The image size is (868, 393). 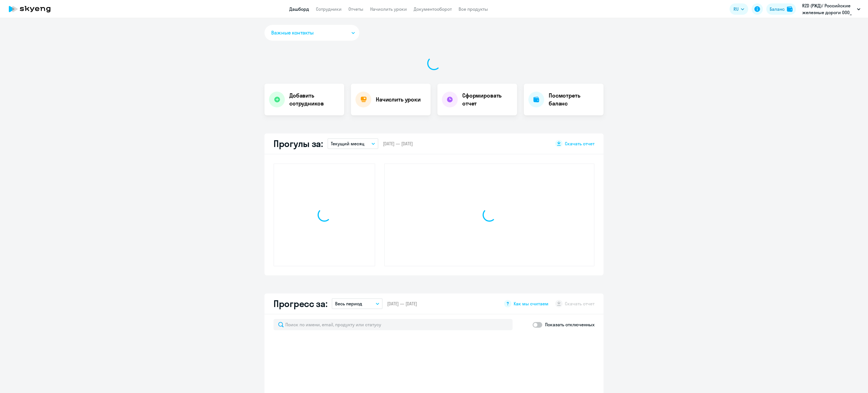 What do you see at coordinates (776, 9) in the screenshot?
I see `div: Баланс` at bounding box center [776, 9].